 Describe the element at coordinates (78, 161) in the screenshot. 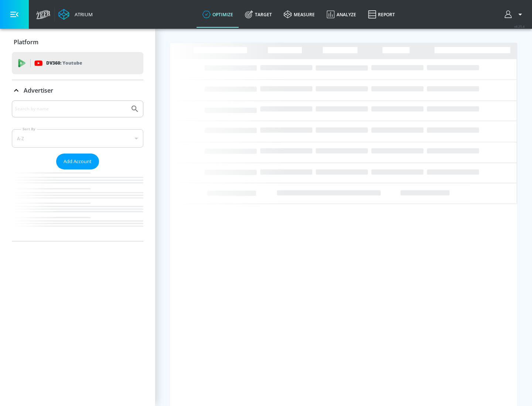

I see `button: Add Account` at that location.